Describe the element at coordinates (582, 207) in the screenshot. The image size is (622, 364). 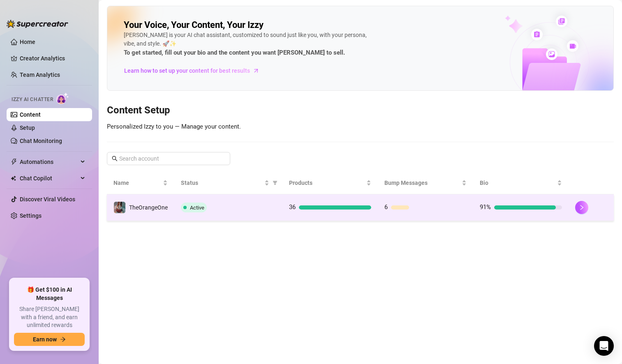
I see `button: right` at that location.